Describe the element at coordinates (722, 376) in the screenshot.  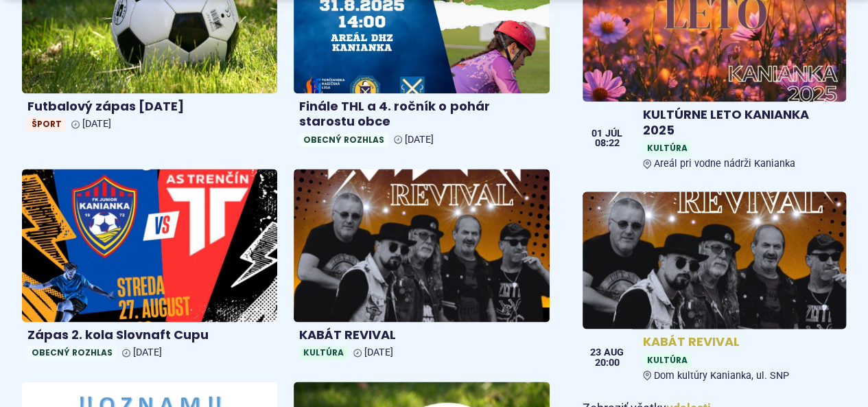
I see `span: Dom kultúry Kanianka, ul. SNP` at that location.